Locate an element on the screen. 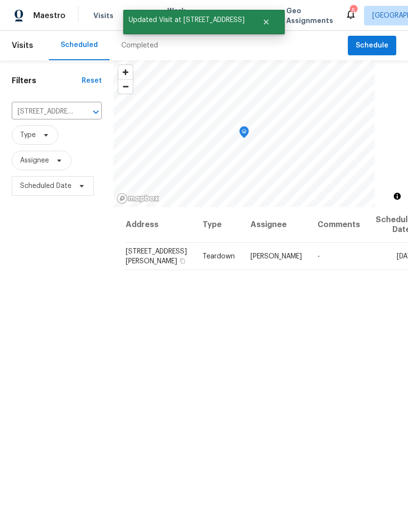  div: Map marker is located at coordinates (244, 134).